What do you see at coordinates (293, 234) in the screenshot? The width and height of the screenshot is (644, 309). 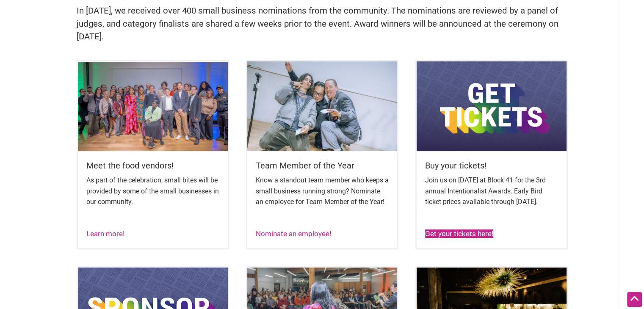 I see `a: Nominate an employee!` at bounding box center [293, 234].